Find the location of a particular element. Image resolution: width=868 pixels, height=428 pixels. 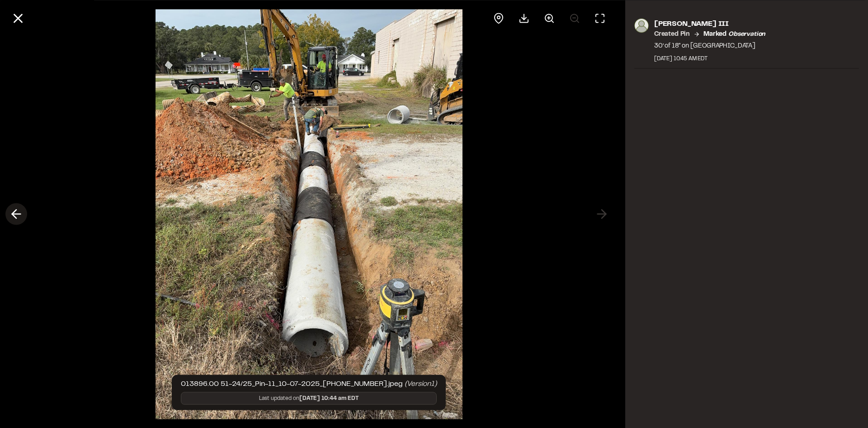

button: Close modal is located at coordinates (18, 18).